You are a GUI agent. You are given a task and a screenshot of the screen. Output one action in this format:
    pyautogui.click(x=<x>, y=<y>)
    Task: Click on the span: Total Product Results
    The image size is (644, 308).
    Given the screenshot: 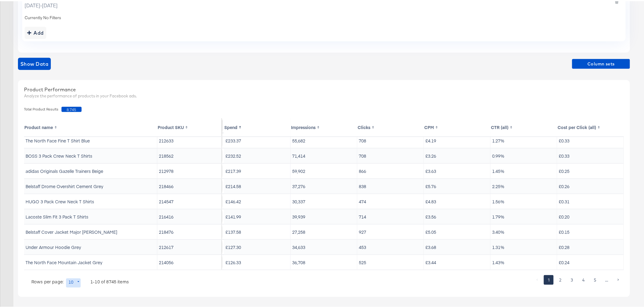 What is the action you would take?
    pyautogui.click(x=43, y=108)
    